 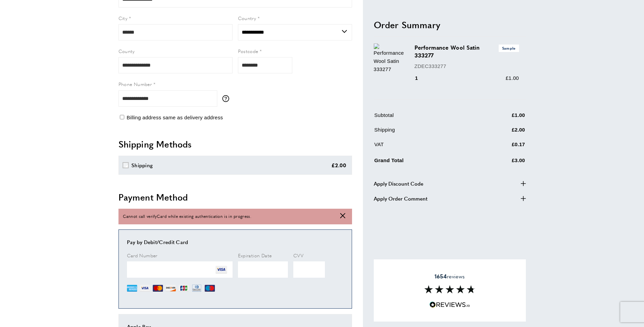 What do you see at coordinates (197, 288) in the screenshot?
I see `img: DN.png` at bounding box center [197, 288].